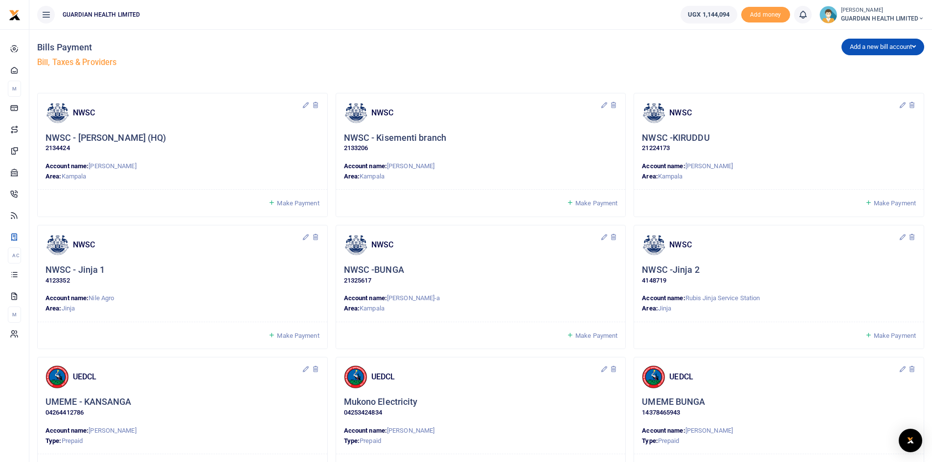 This screenshot has height=462, width=932. I want to click on h5: Bill, Taxes & Providers, so click(257, 63).